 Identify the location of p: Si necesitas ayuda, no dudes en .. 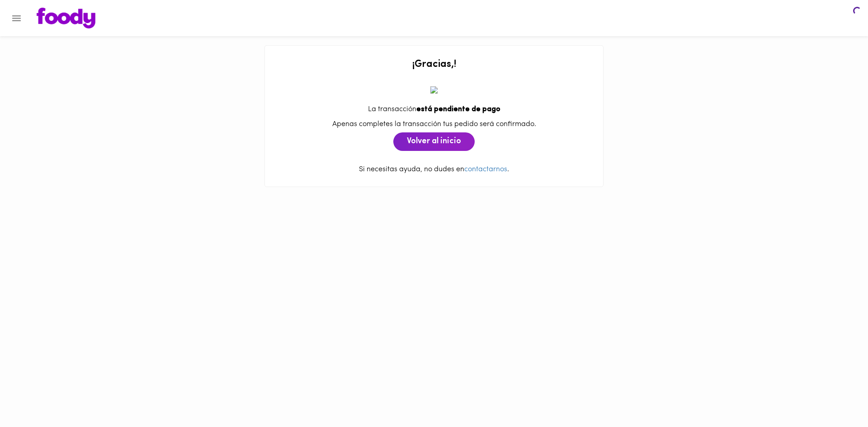
(434, 170).